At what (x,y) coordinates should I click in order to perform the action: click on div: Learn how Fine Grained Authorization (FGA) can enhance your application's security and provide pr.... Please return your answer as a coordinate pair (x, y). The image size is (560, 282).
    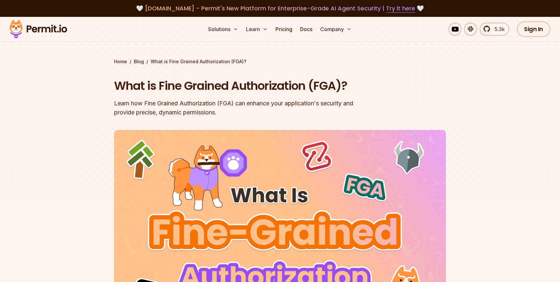
    Looking at the image, I should click on (238, 108).